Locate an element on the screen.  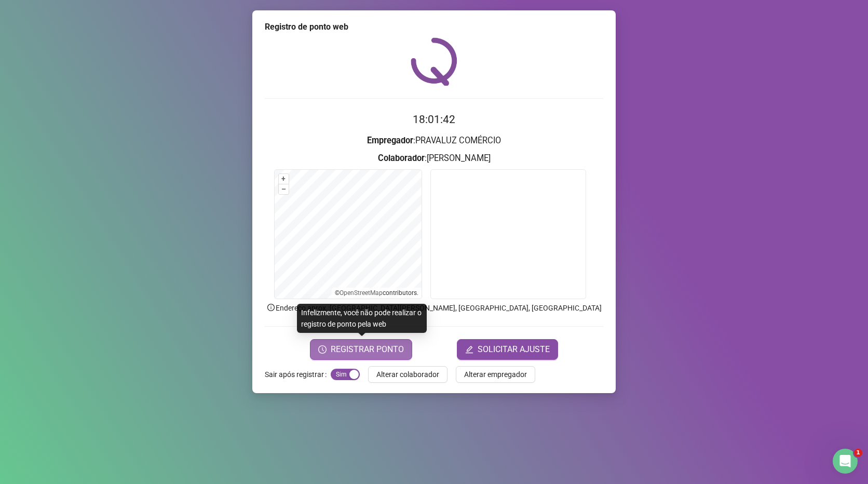
div: Infelizmente, você não pode realizar o registro de ponto pela web is located at coordinates (362, 319).